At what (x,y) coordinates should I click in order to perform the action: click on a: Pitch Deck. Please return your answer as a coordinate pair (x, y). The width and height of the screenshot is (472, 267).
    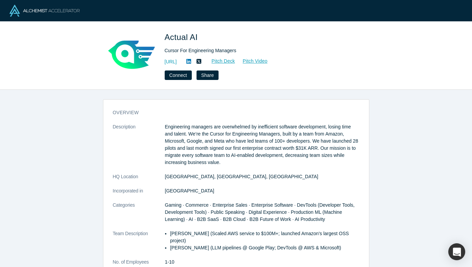
    Looking at the image, I should click on (220, 61).